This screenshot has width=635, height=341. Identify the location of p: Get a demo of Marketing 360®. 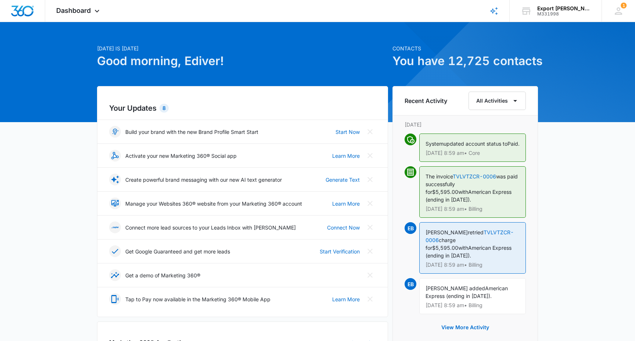
(163, 275).